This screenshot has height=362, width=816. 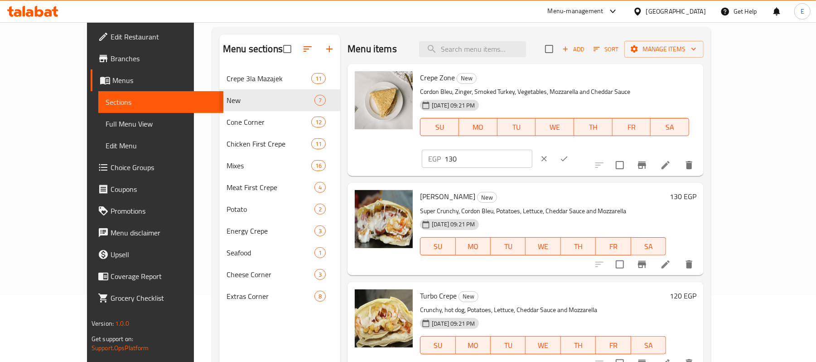 What do you see at coordinates (102, 323) in the screenshot?
I see `span: Version:` at bounding box center [102, 323].